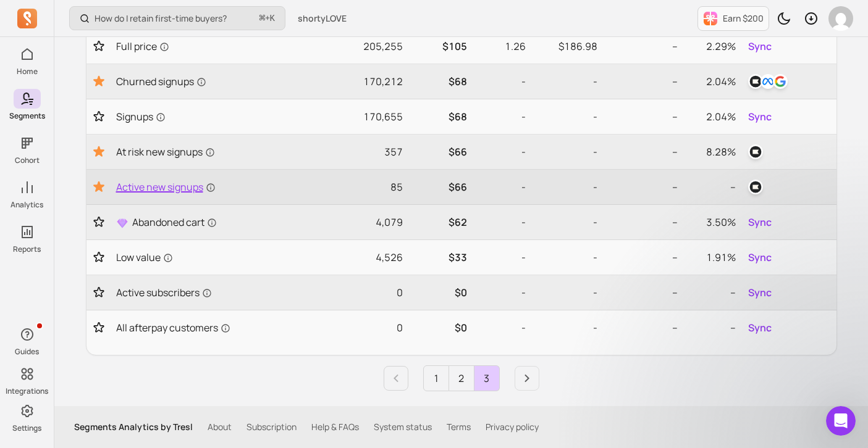  What do you see at coordinates (322, 18) in the screenshot?
I see `button: shortyLOVE` at bounding box center [322, 18].